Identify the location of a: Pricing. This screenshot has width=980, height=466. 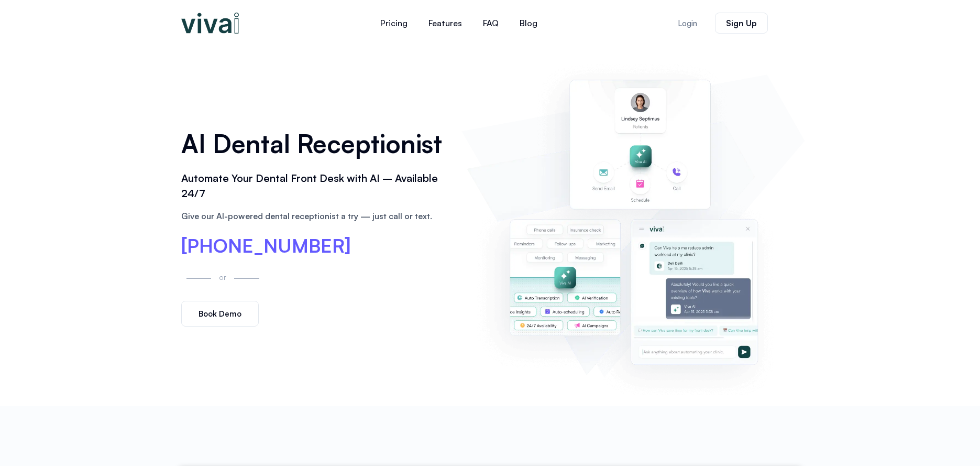
(394, 23).